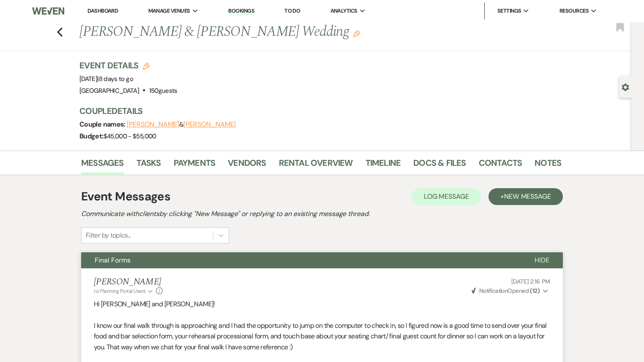 This screenshot has width=644, height=362. I want to click on button: to: Planning Portal Users, so click(124, 291).